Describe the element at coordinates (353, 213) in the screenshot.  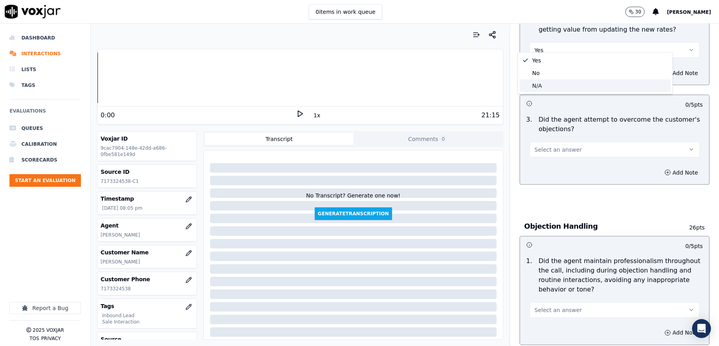
I see `button: GenerateTranscription` at that location.